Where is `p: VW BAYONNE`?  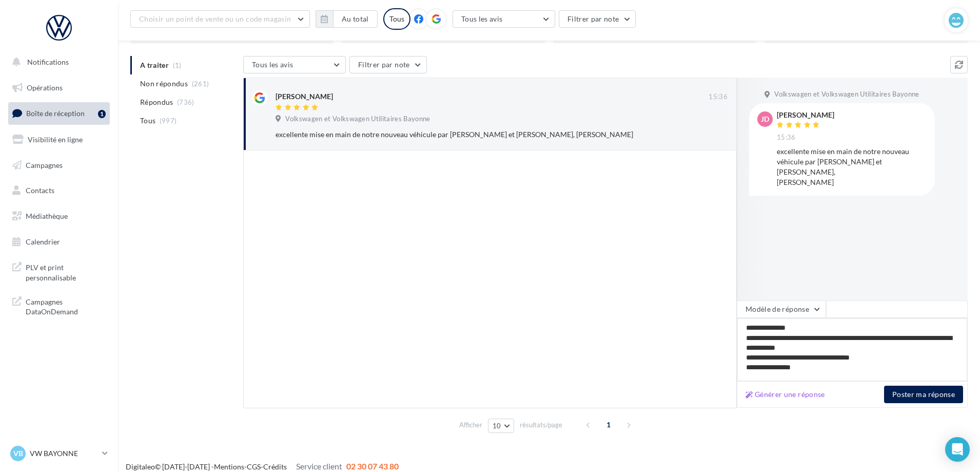
p: VW BAYONNE is located at coordinates (64, 454).